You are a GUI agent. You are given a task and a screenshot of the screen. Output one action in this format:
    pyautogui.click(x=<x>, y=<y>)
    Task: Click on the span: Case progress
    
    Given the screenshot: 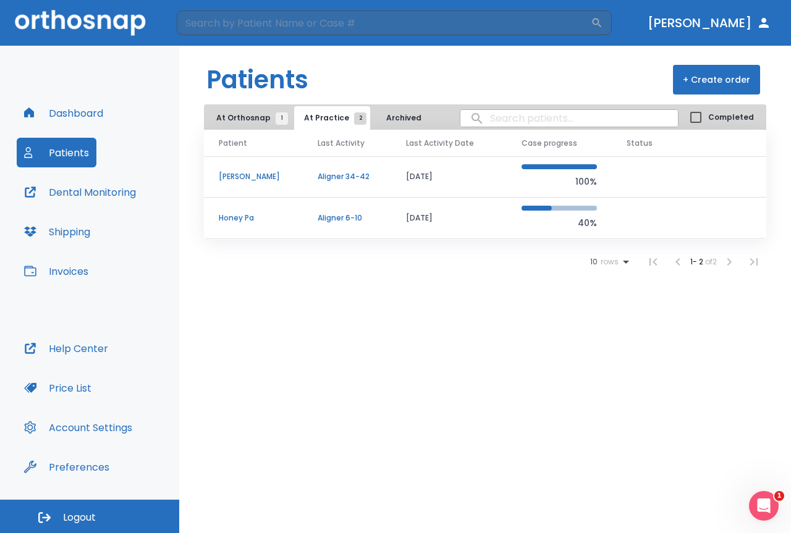 What is the action you would take?
    pyautogui.click(x=549, y=143)
    